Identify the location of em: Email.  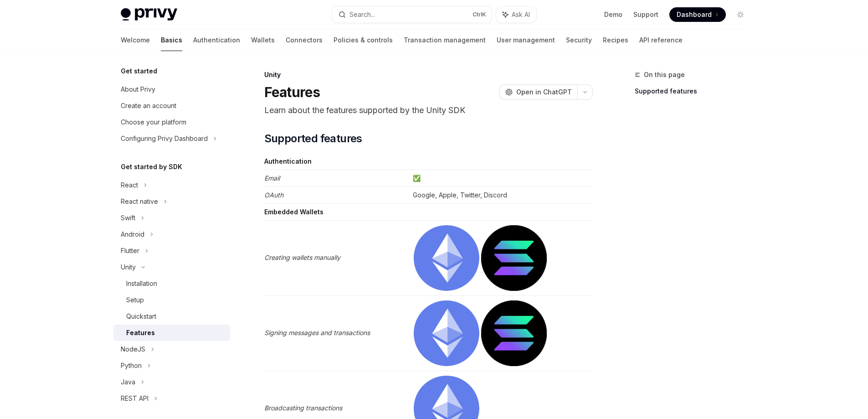
(272, 178).